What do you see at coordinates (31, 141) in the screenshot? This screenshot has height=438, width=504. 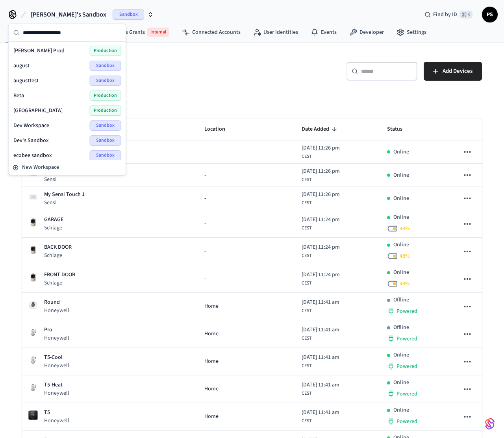 I see `span: Dev's Sandbox` at bounding box center [31, 141].